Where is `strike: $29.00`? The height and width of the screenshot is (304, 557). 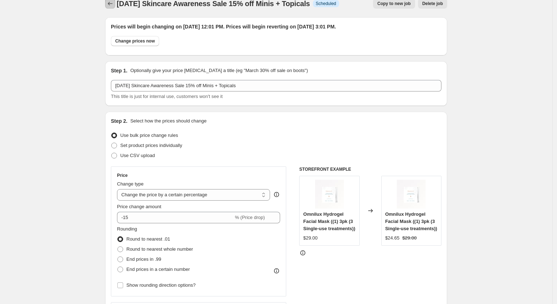 strike: $29.00 is located at coordinates (409, 238).